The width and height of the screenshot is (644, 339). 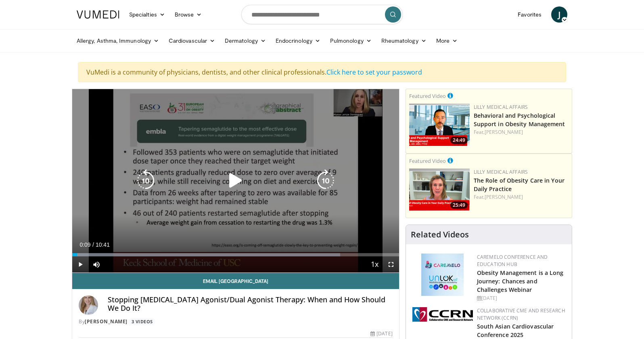 I want to click on a: Pulmonology, so click(x=351, y=41).